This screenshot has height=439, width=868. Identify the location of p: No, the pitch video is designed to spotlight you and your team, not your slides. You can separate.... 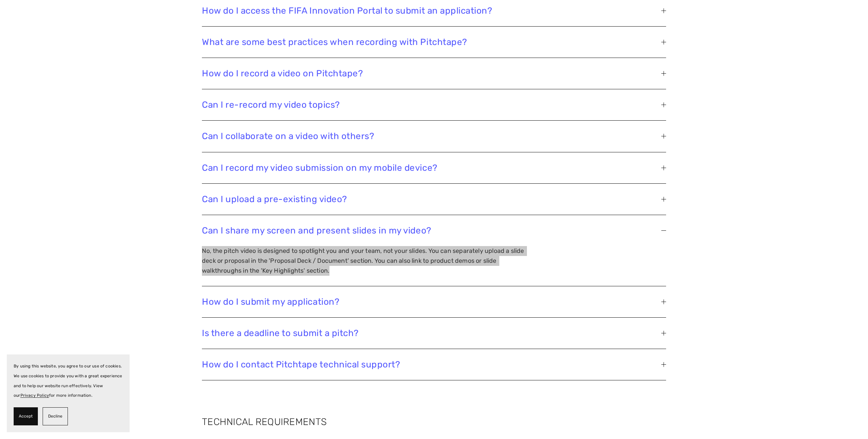
(364, 261).